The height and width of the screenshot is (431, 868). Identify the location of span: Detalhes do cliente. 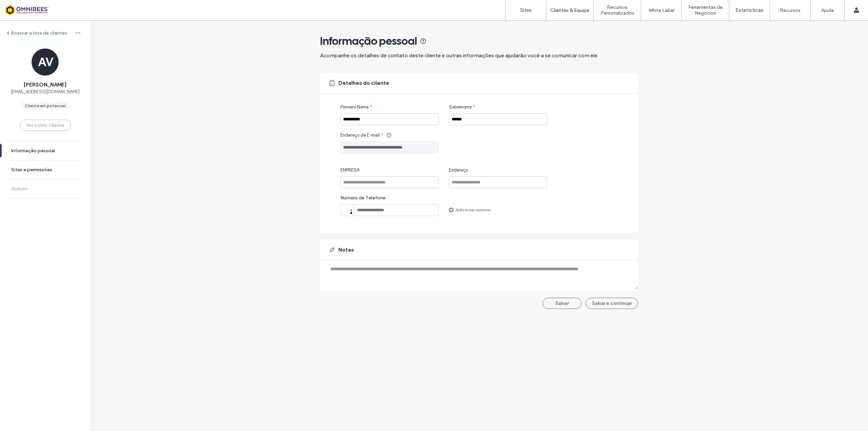
(364, 83).